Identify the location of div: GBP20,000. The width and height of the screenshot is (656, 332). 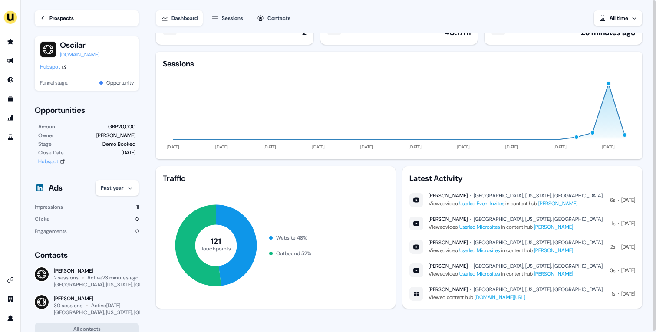
(121, 127).